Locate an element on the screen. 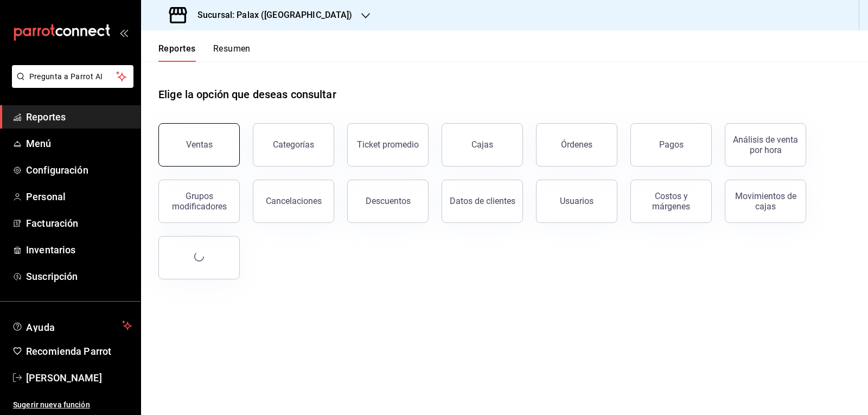 The height and width of the screenshot is (415, 868). div: Datos de clientes is located at coordinates (482, 200).